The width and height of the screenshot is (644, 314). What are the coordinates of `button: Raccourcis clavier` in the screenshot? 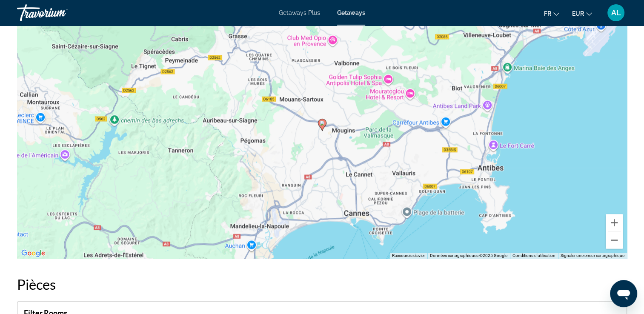 It's located at (408, 256).